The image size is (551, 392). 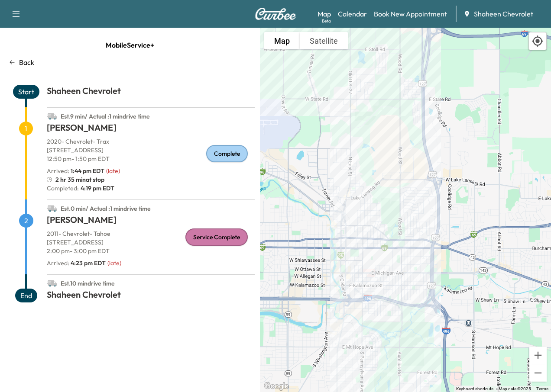 What do you see at coordinates (504, 14) in the screenshot?
I see `span: Shaheen Chevrolet` at bounding box center [504, 14].